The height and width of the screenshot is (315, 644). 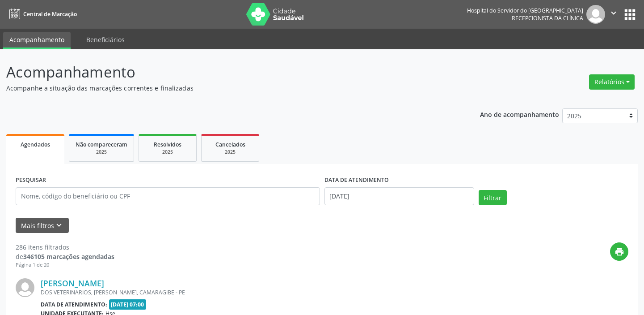 What do you see at coordinates (69, 256) in the screenshot?
I see `strong: 346105 marcações agendadas` at bounding box center [69, 256].